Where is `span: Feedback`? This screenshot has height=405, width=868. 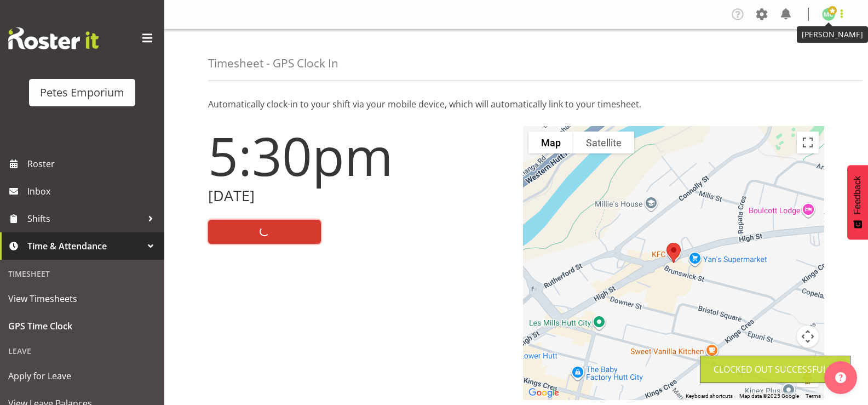
span: Feedback is located at coordinates (858, 195).